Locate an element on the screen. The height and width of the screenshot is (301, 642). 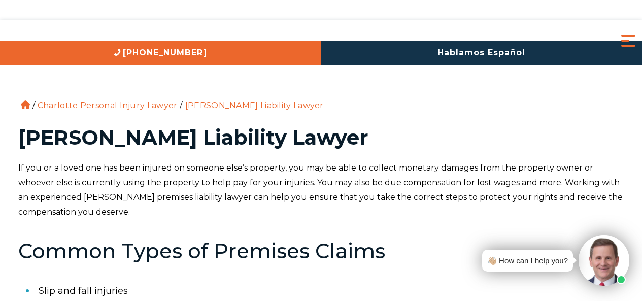
a: Home is located at coordinates (25, 105).